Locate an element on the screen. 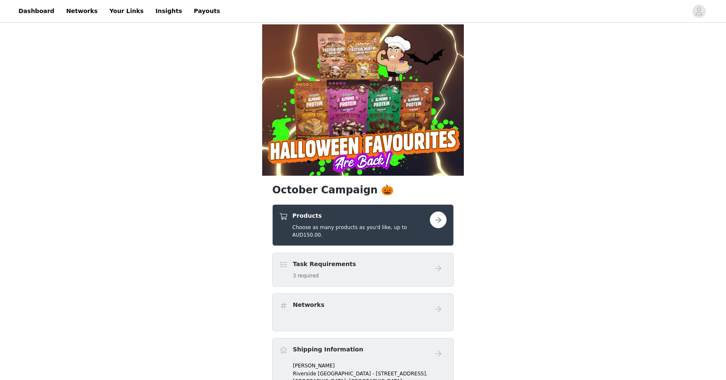  img: campaign image is located at coordinates (363, 100).